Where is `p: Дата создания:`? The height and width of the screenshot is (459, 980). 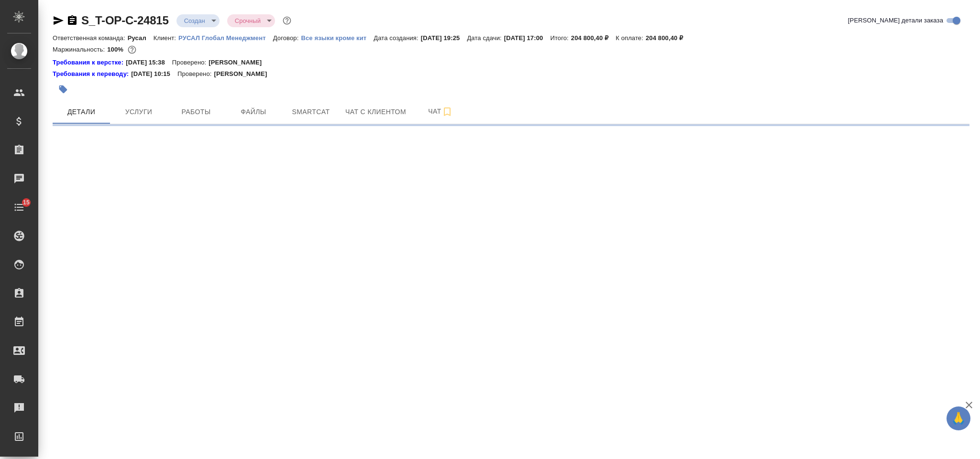 p: Дата создания: is located at coordinates (397, 38).